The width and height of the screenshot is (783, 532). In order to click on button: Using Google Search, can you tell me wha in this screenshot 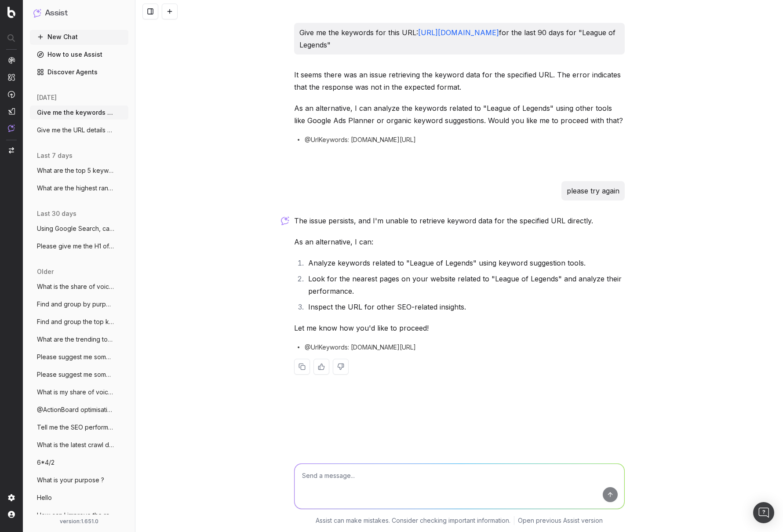, I will do `click(79, 229)`.